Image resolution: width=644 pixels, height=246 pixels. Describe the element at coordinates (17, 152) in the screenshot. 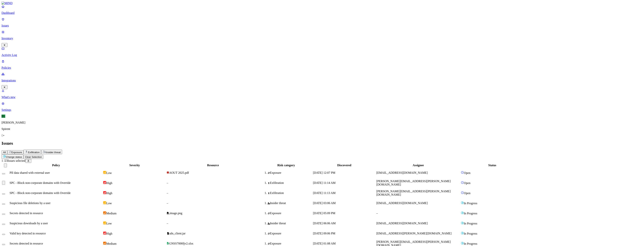

I see `span: Exposure` at that location.